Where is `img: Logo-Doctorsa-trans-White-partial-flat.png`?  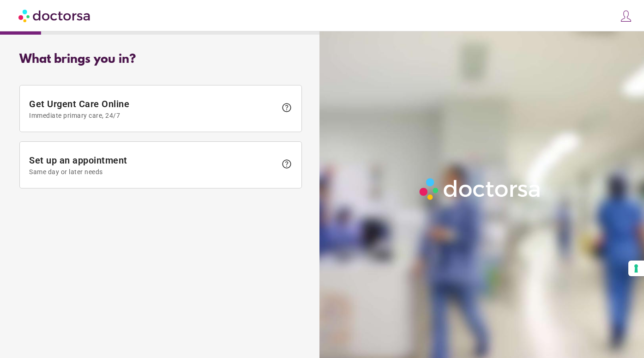 img: Logo-Doctorsa-trans-White-partial-flat.png is located at coordinates (480, 189).